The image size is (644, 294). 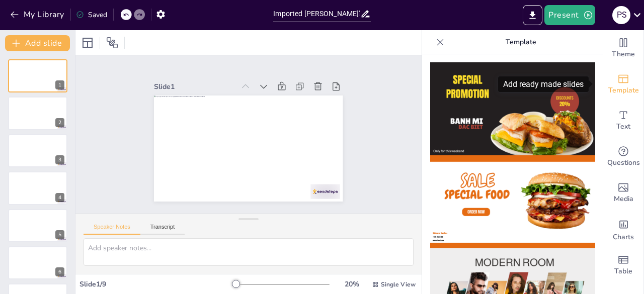 I want to click on span: Single View, so click(x=398, y=284).